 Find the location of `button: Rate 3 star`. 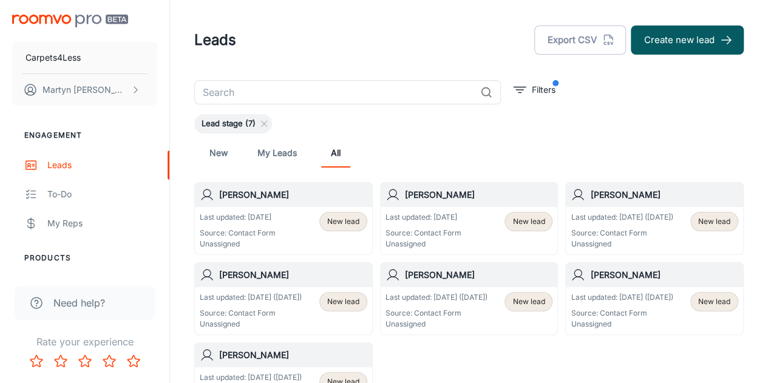

button: Rate 3 star is located at coordinates (85, 361).